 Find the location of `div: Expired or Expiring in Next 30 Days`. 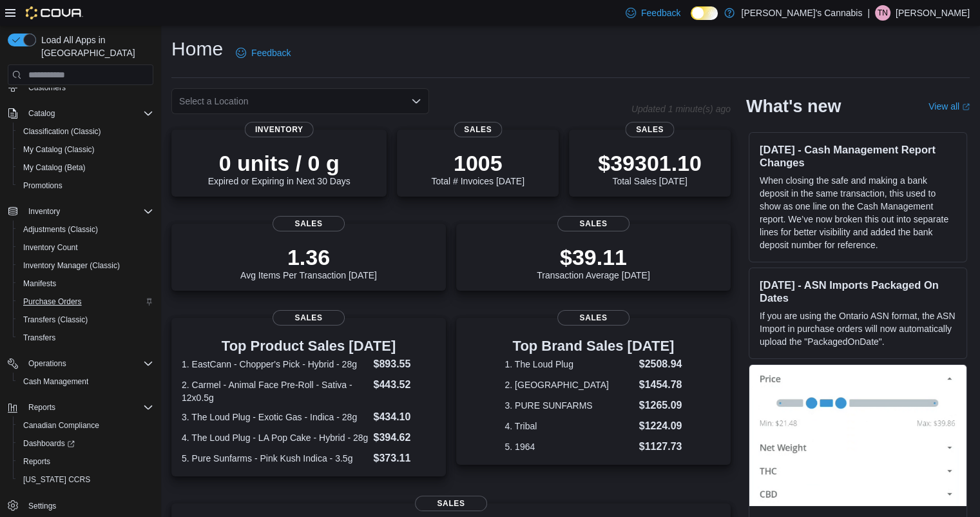

div: Expired or Expiring in Next 30 Days is located at coordinates (279, 168).